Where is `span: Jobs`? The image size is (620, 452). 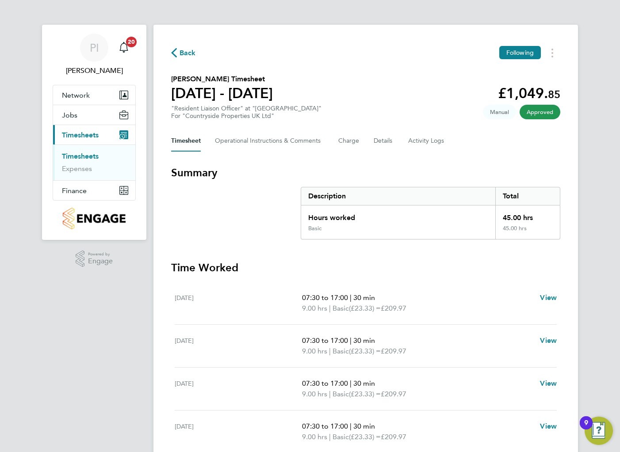 span: Jobs is located at coordinates (69, 115).